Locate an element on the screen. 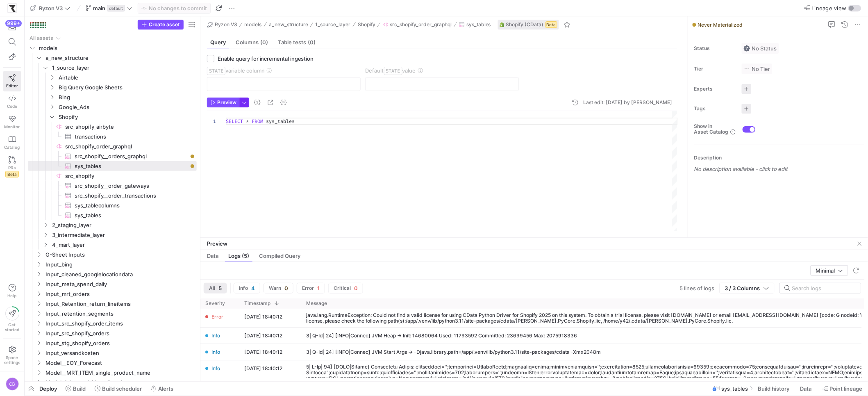 The image size is (868, 396). span: Severity is located at coordinates (215, 303).